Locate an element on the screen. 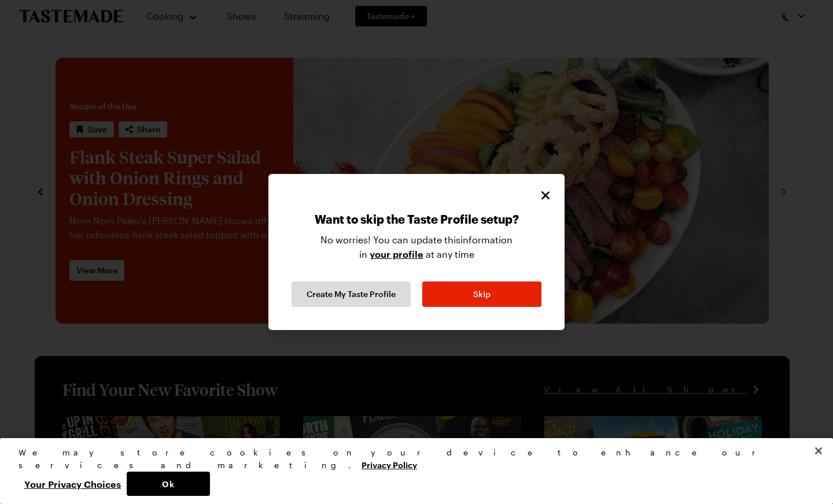 The image size is (833, 504). button: Ok is located at coordinates (169, 484).